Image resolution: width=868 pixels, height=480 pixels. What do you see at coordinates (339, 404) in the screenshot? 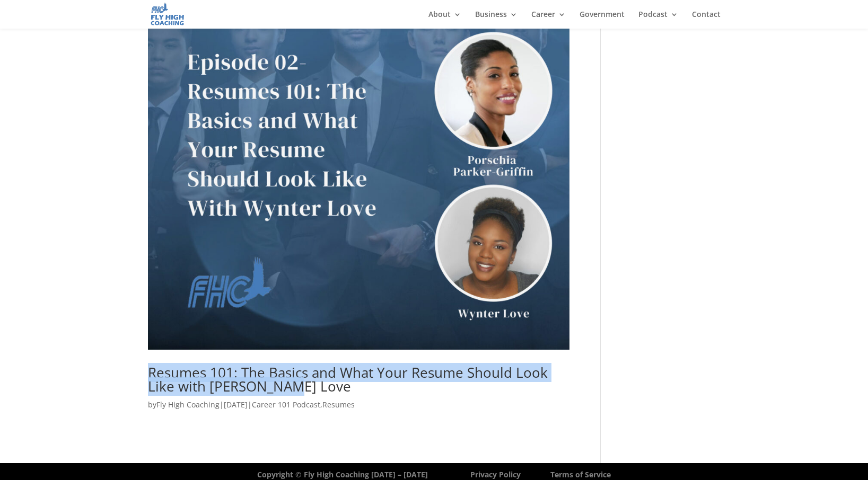
I see `a: Resumes` at bounding box center [339, 404].